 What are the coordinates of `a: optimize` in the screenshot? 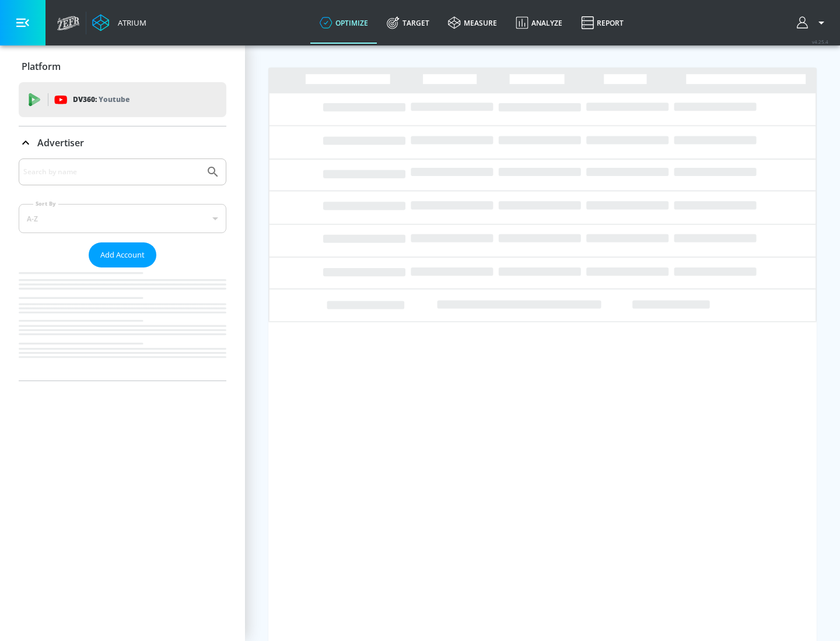 It's located at (344, 23).